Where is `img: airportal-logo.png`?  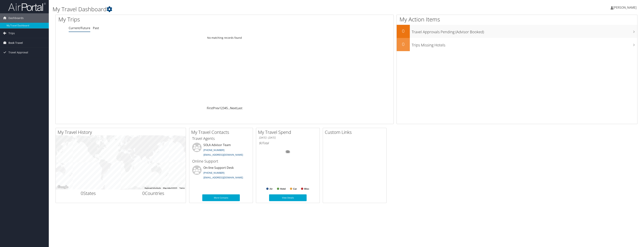
img: airportal-logo.png is located at coordinates (27, 7).